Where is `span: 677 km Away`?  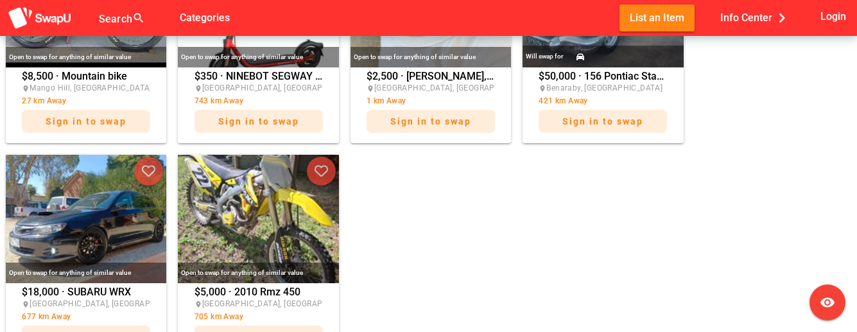
span: 677 km Away is located at coordinates (46, 316).